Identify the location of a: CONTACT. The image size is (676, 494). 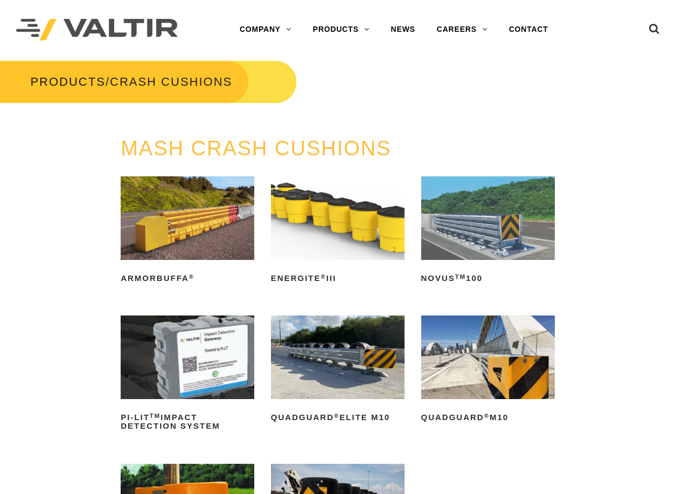
(529, 30).